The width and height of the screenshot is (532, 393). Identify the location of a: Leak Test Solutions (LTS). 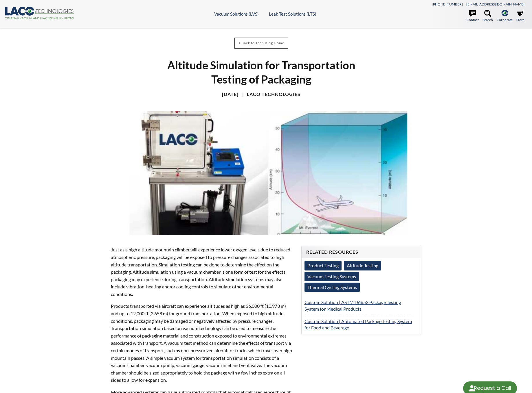
(293, 14).